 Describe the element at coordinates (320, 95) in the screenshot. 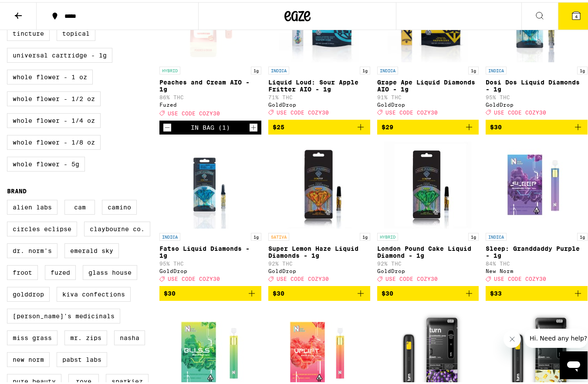

I see `p: 71% THC` at that location.